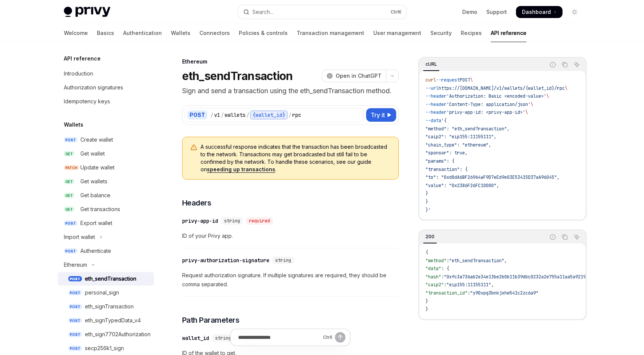 The height and width of the screenshot is (355, 644). I want to click on span: "caip2", so click(434, 285).